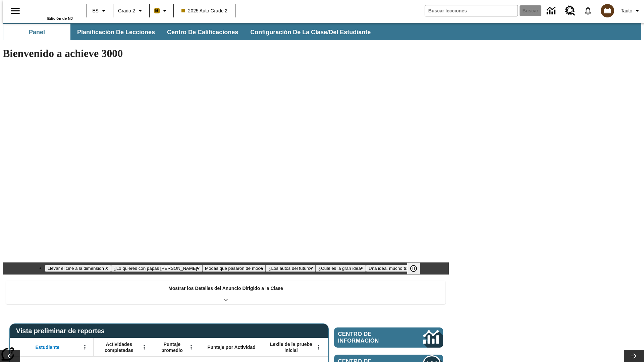 This screenshot has width=644, height=362. I want to click on span: ES, so click(95, 11).